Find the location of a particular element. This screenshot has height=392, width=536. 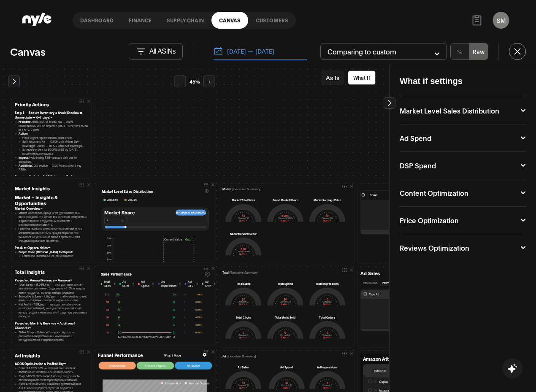

button: Performance is located at coordinates (391, 283).